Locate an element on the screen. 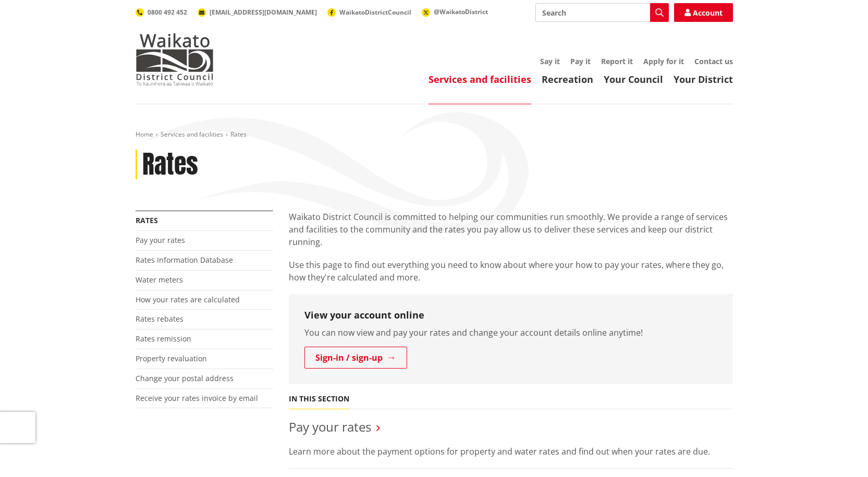 The height and width of the screenshot is (477, 868). img: Waikato District Council - Te Kaunihera aa Takiwaa o Waikato is located at coordinates (175, 59).